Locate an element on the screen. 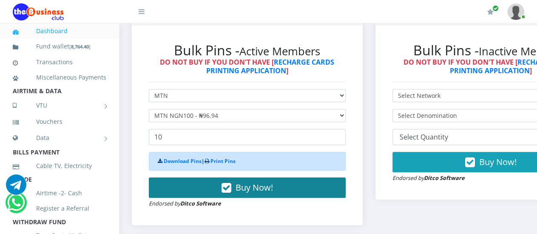  a: Data is located at coordinates (60, 138).